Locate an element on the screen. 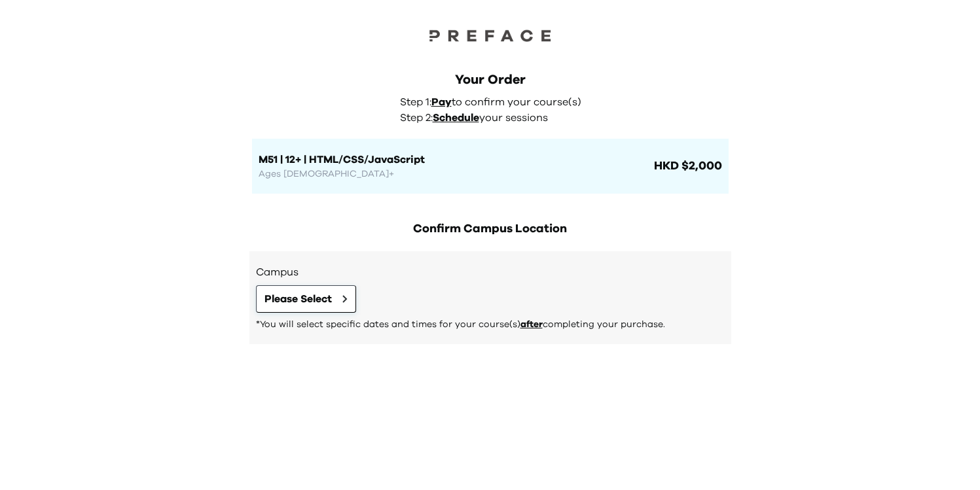  img: Preface Logo is located at coordinates (490, 35).